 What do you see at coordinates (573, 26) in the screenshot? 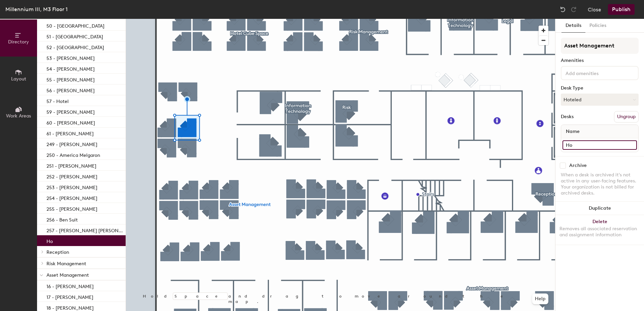
I see `button: Details` at bounding box center [573, 26].